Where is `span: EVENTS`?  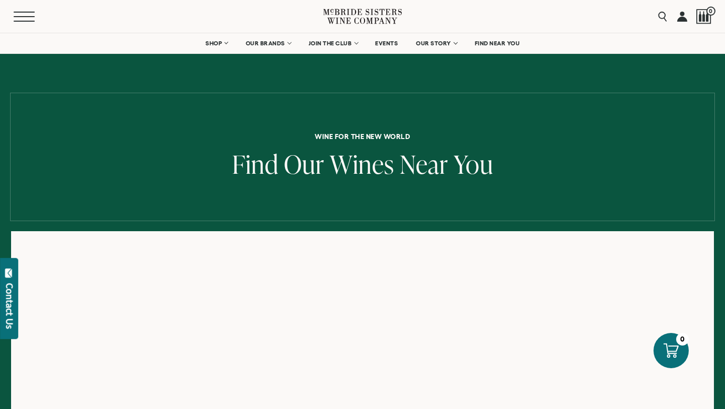
span: EVENTS is located at coordinates (386, 43).